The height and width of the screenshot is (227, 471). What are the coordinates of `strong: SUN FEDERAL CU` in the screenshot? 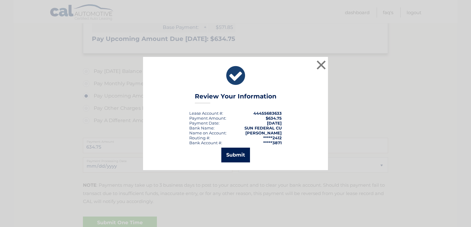 It's located at (263, 128).